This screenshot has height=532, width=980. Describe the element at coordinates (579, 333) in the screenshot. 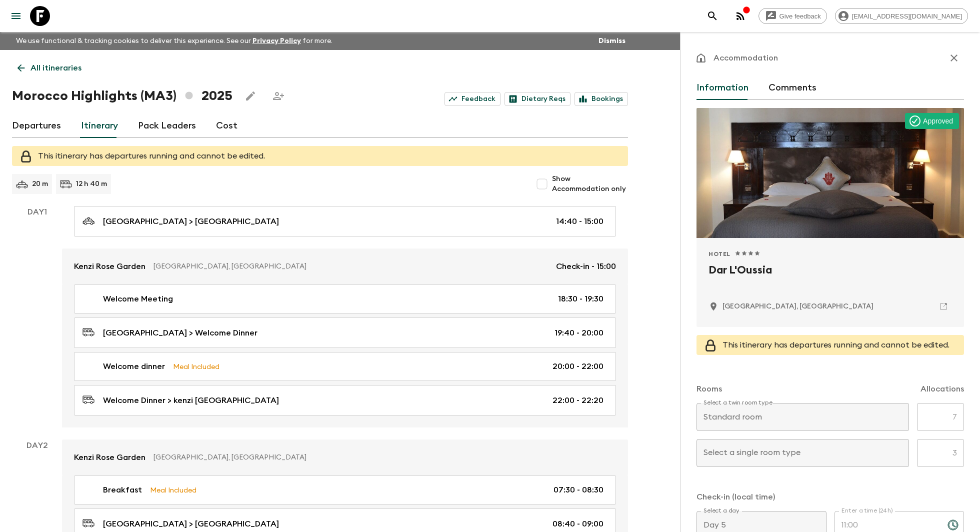

I see `p: 19:40 - 20:00` at that location.